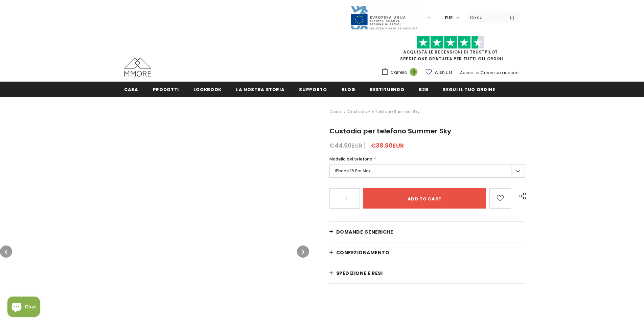 The image size is (644, 324). Describe the element at coordinates (360, 273) in the screenshot. I see `span: Spedizione e resi` at that location.